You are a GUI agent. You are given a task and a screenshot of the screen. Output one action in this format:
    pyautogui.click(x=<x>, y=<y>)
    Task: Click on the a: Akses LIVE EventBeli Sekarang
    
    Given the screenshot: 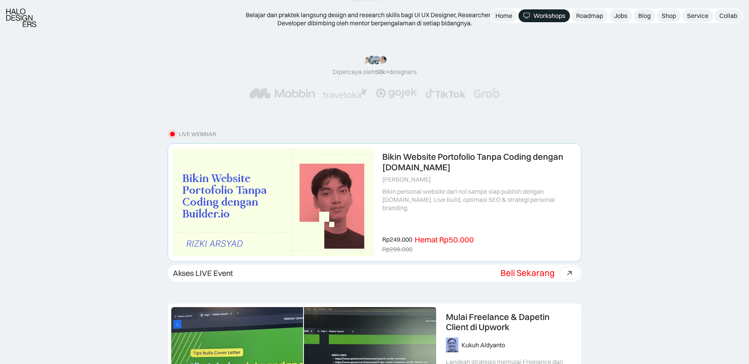 What is the action you would take?
    pyautogui.click(x=374, y=273)
    